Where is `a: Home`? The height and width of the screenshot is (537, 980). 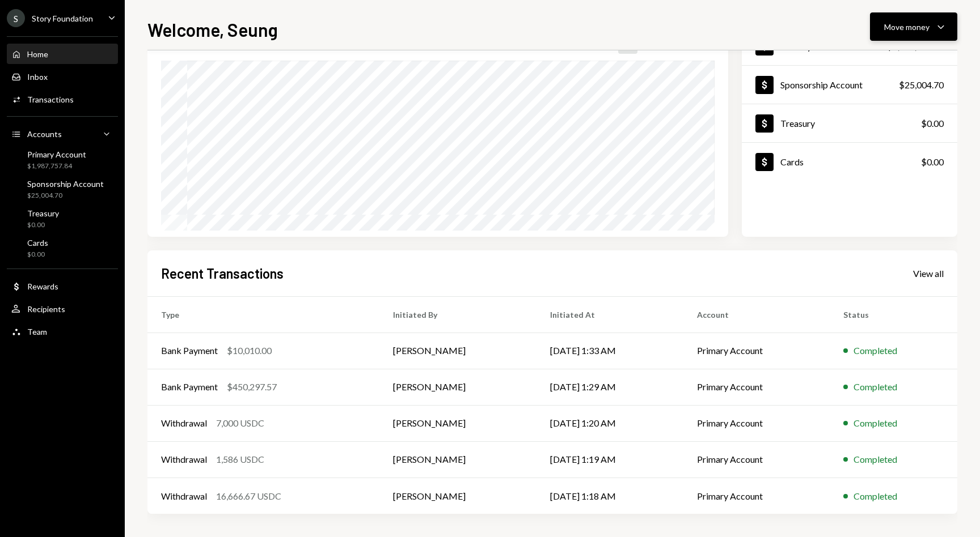
a: Home is located at coordinates (63, 54).